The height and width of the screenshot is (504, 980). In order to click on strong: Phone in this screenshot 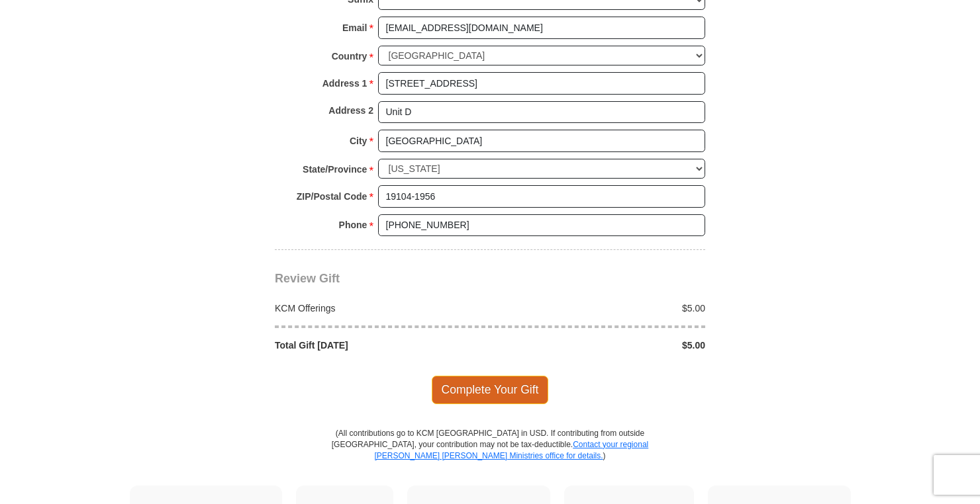, I will do `click(353, 225)`.